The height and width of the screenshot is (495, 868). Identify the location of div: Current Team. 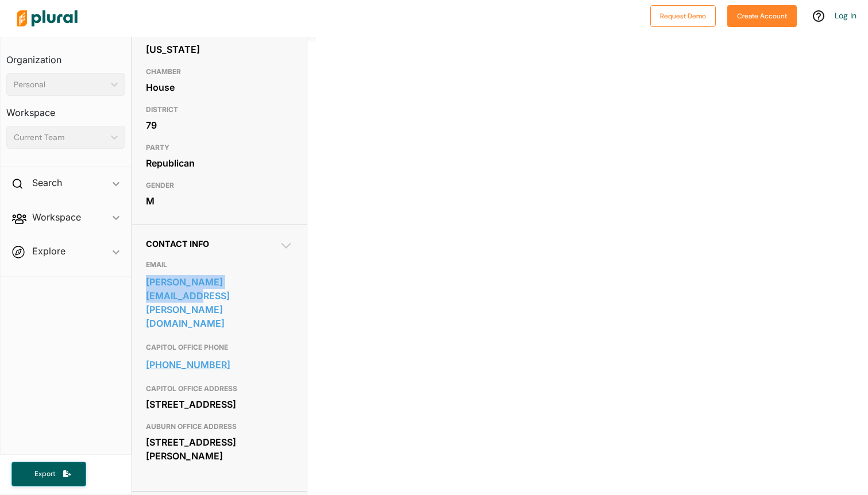
(60, 137).